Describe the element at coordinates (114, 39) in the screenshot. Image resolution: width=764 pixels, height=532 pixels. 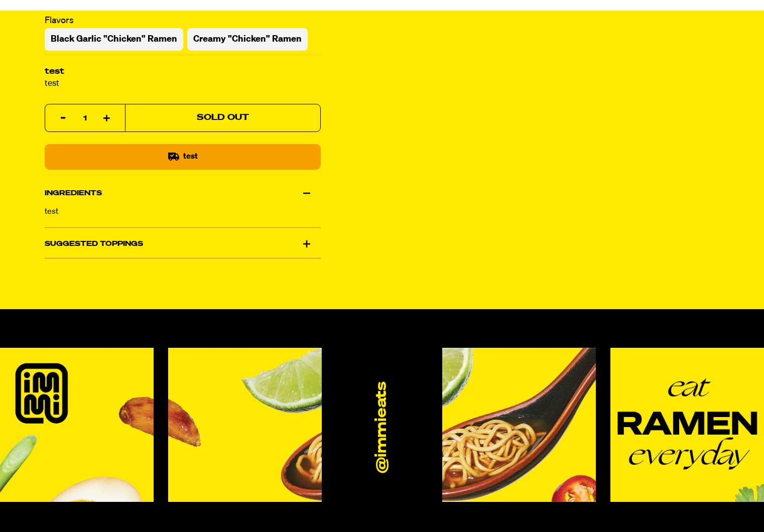
I see `a: Black Garlic "Chicken" Ramen` at that location.